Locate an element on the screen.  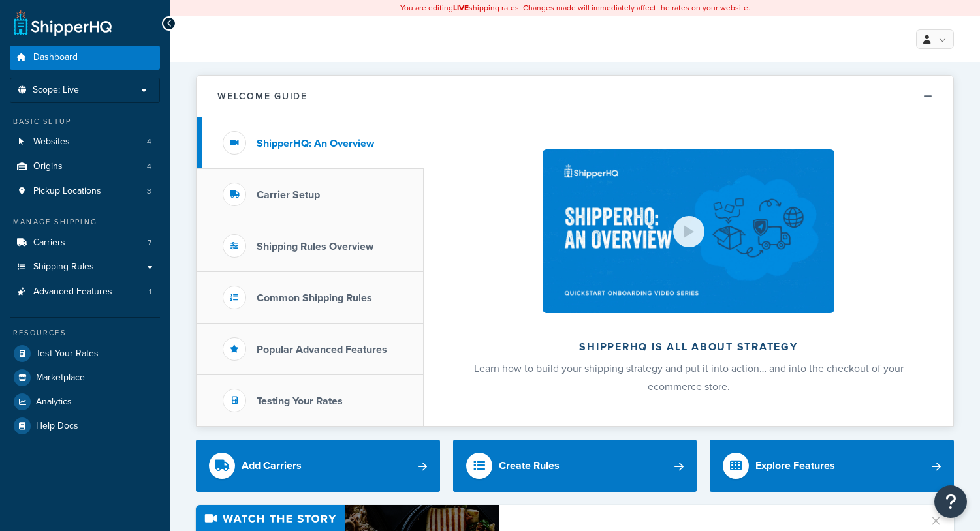
div: Manage Shipping is located at coordinates (84, 221).